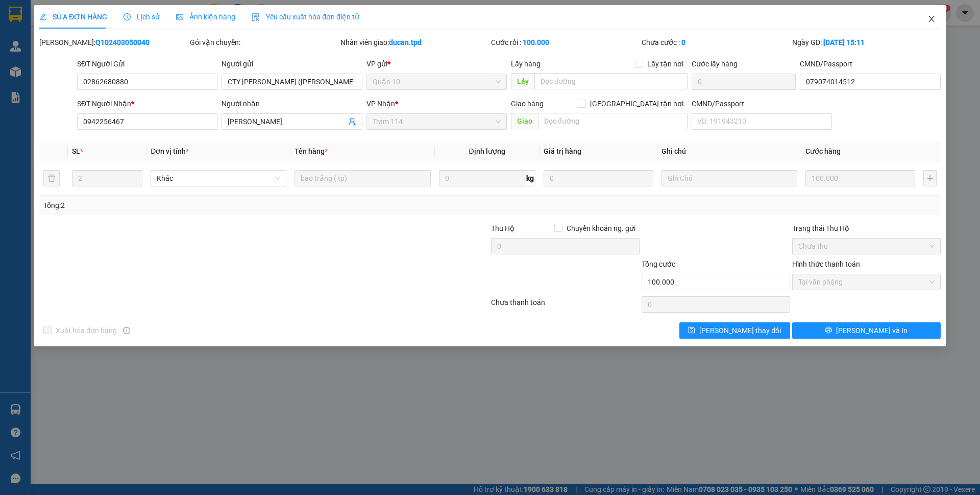 This screenshot has width=980, height=495. What do you see at coordinates (866, 246) in the screenshot?
I see `span: Chưa thu` at bounding box center [866, 246].